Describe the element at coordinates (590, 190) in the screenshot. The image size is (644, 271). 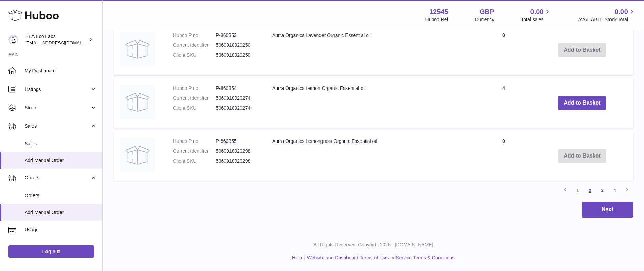
I see `a: 2` at that location.